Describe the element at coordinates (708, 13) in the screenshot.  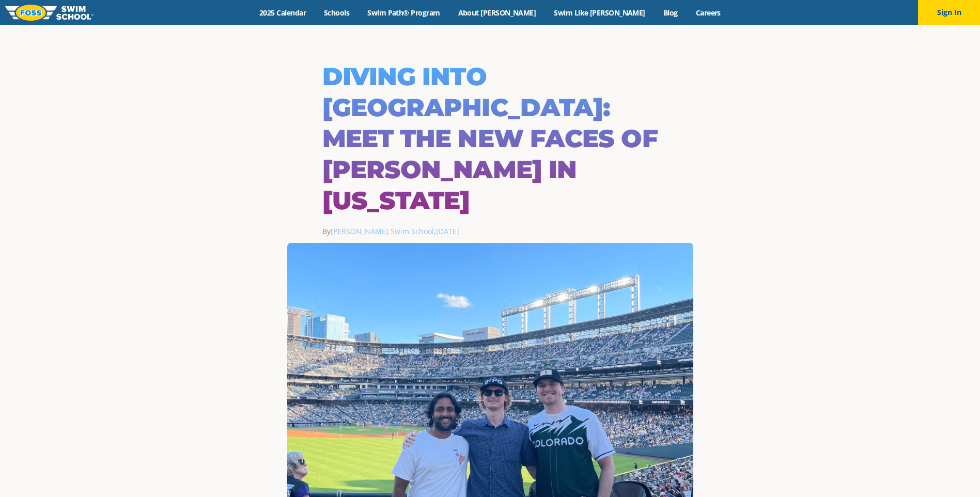
I see `a: Careers` at that location.